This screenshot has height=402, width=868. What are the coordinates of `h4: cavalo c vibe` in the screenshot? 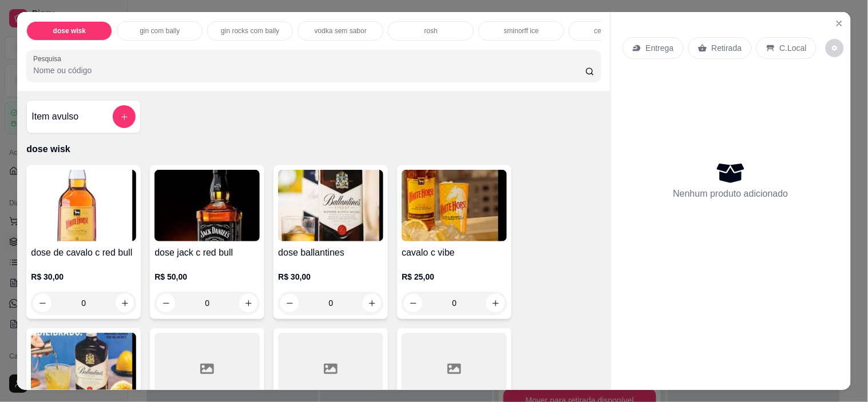 It's located at (454, 253).